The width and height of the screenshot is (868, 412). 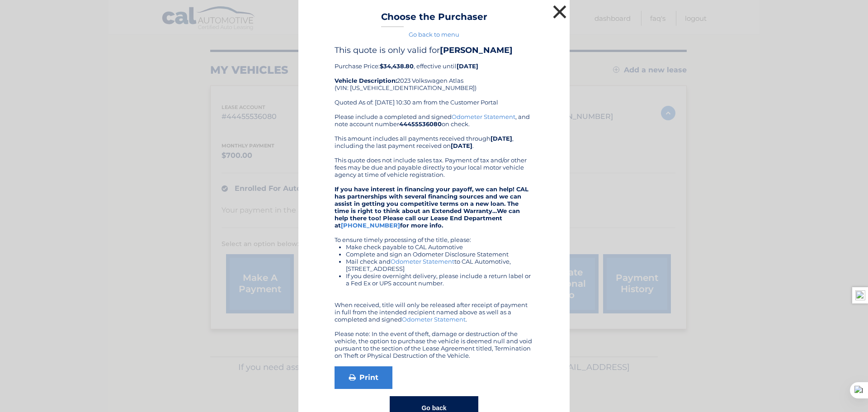 I want to click on b: 44455536080, so click(x=420, y=124).